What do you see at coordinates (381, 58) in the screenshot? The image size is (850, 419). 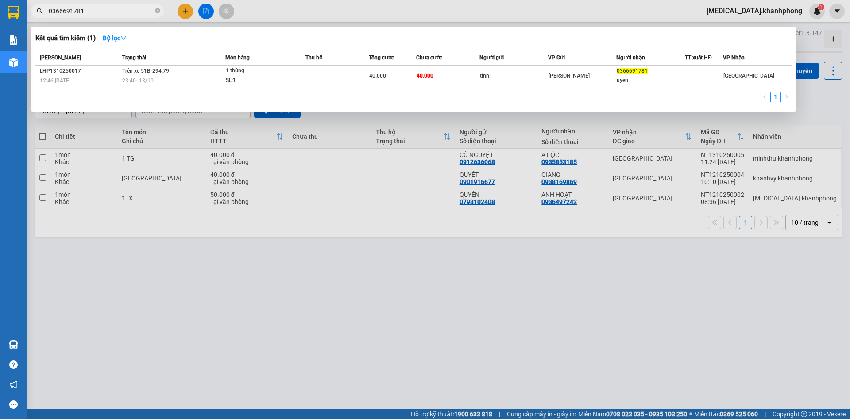 I see `span: Tổng cước` at bounding box center [381, 58].